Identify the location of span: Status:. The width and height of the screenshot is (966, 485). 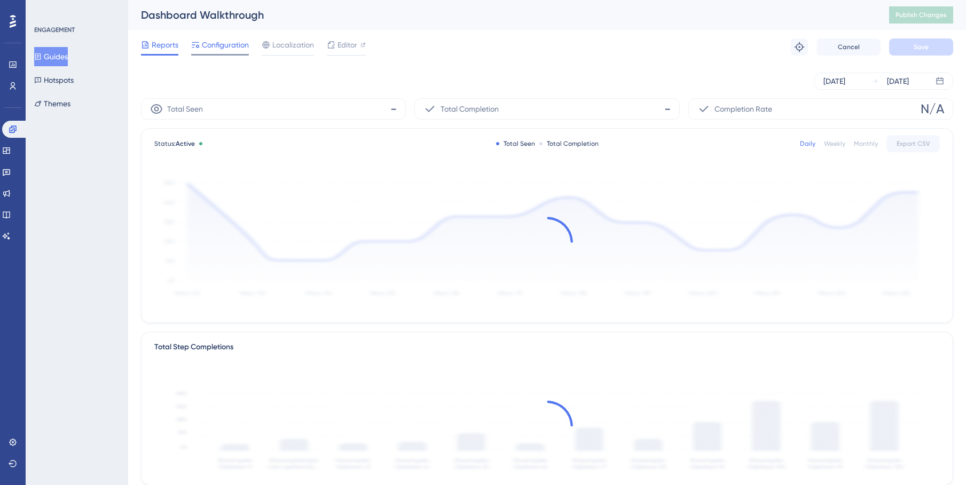
(175, 144).